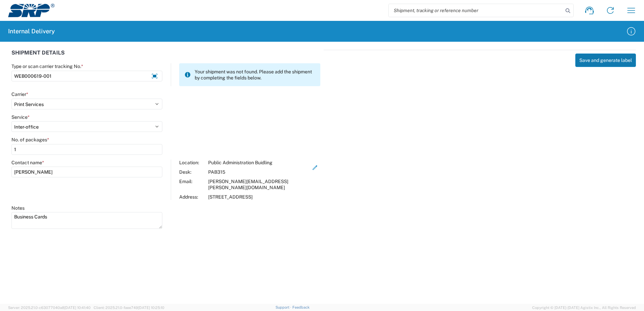 The height and width of the screenshot is (311, 644). Describe the element at coordinates (49, 308) in the screenshot. I see `span: Server: 2025.21.0-c63077040a8` at that location.